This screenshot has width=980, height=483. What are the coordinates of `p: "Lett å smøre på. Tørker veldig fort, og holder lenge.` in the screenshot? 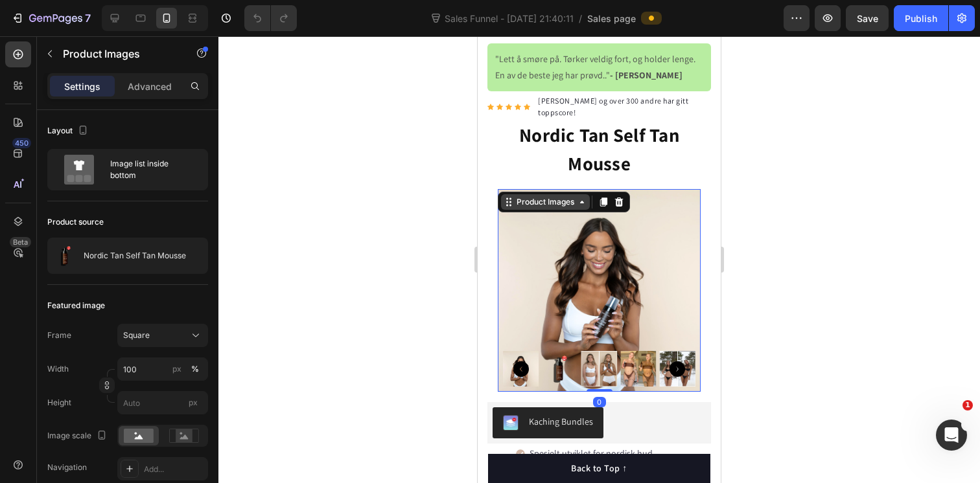 It's located at (121, 23).